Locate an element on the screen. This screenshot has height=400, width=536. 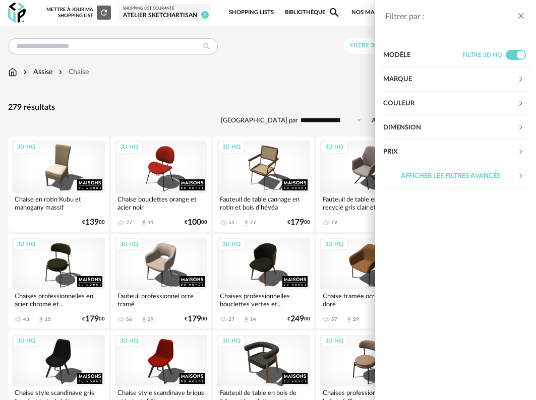
button: close drawer is located at coordinates (521, 17).